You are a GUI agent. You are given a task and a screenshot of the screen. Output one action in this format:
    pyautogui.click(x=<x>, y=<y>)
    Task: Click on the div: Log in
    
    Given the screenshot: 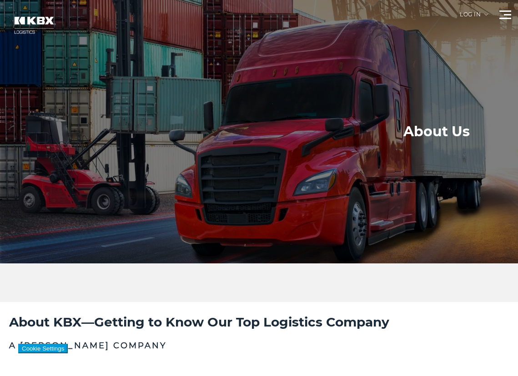 What is the action you would take?
    pyautogui.click(x=474, y=18)
    